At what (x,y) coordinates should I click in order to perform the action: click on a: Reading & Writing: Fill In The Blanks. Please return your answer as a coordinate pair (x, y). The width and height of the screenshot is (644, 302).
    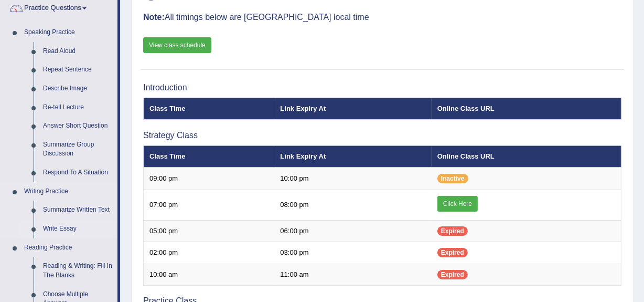
    Looking at the image, I should click on (78, 270).